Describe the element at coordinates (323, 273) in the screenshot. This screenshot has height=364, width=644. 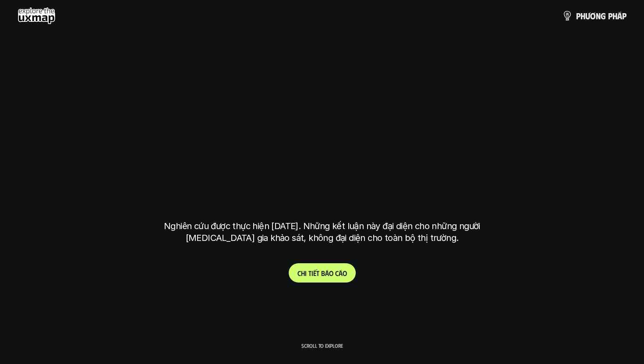
I see `span: b` at that location.